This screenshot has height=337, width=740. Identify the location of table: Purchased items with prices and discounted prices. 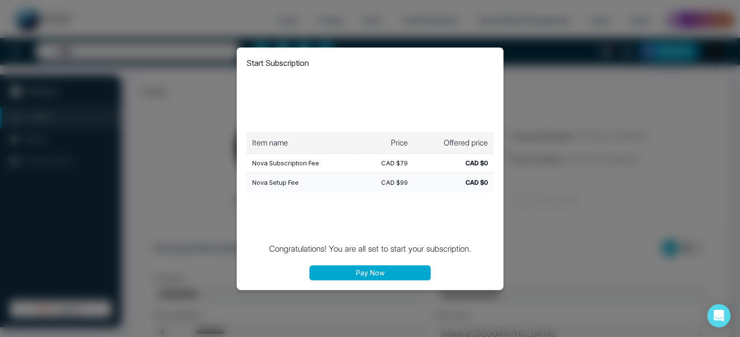
(370, 162).